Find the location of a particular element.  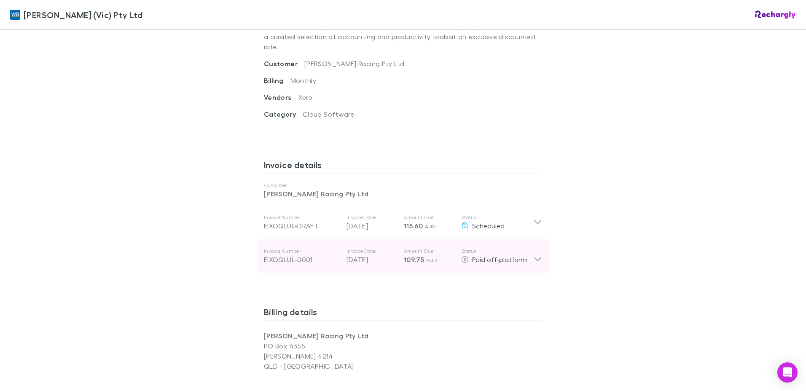

img: William Buck (Vic) Pty Ltd's Logo is located at coordinates (15, 15).